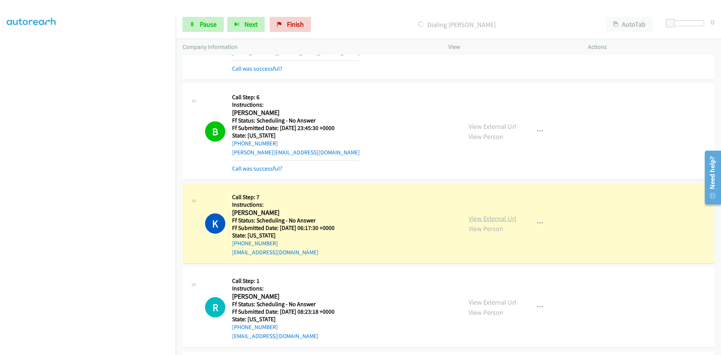  I want to click on div: Open Resource Center, so click(14, 30).